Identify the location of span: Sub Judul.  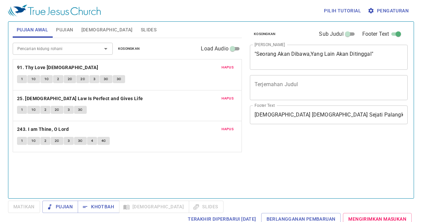
(331, 34).